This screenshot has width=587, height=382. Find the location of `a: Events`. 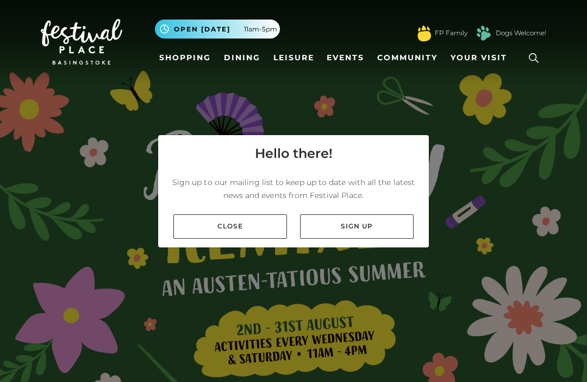

a: Events is located at coordinates (345, 58).